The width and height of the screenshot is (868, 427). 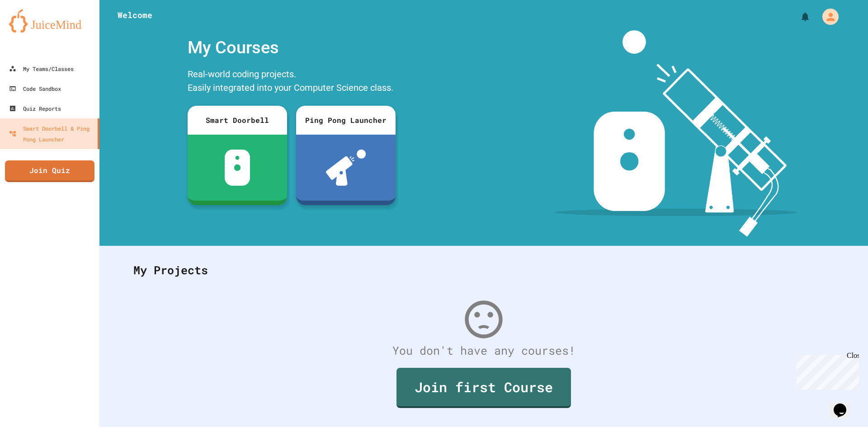 What do you see at coordinates (346, 167) in the screenshot?
I see `img: ppl-with-ball.png` at bounding box center [346, 167].